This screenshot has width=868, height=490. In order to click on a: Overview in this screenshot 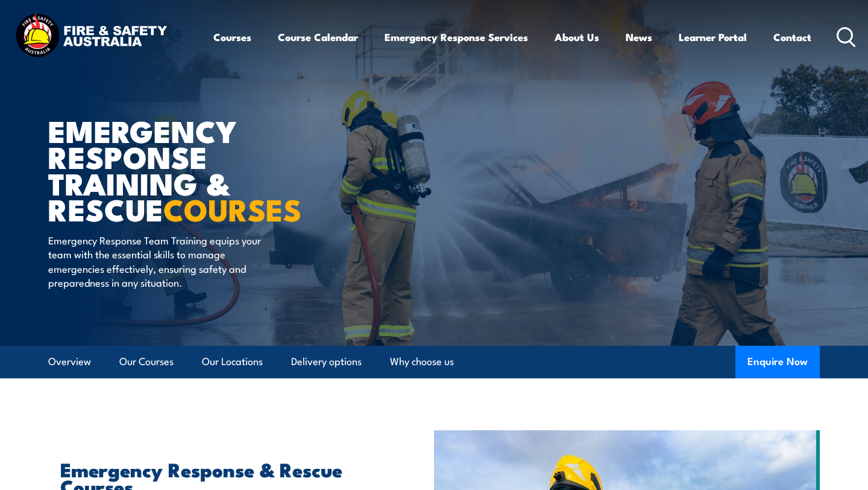, I will do `click(69, 362)`.